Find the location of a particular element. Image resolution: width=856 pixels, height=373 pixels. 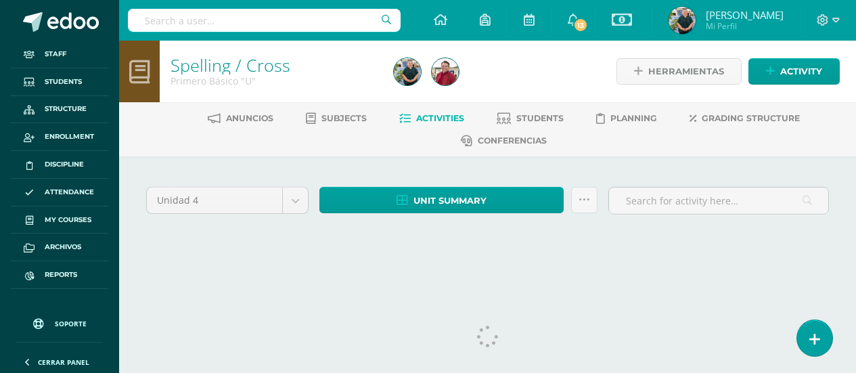

a: Structure is located at coordinates (60, 110).